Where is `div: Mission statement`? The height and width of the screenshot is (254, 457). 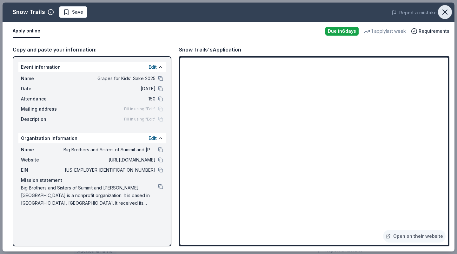 div: Mission statement is located at coordinates (92, 180).